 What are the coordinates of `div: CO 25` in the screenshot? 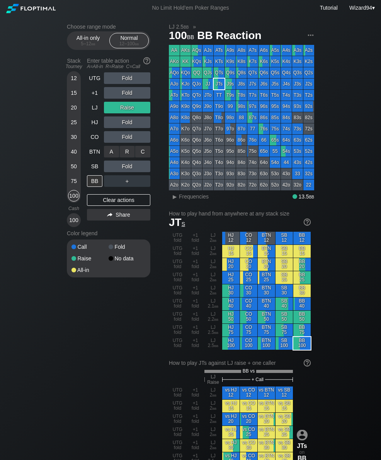 It's located at (249, 277).